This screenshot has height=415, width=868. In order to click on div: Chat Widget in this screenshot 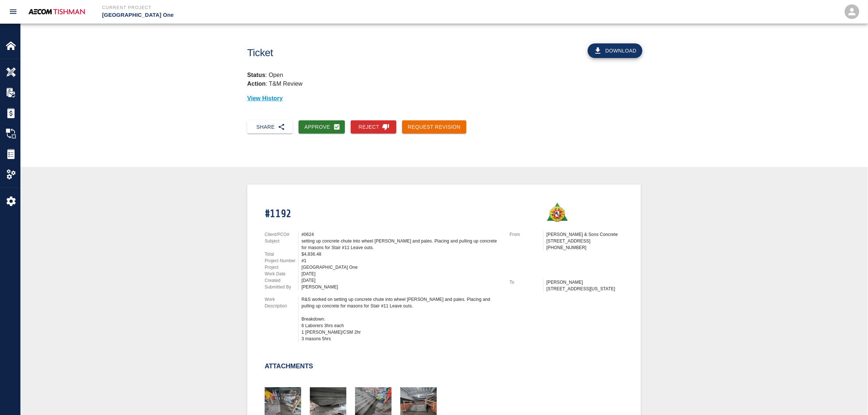, I will do `click(849, 397)`.